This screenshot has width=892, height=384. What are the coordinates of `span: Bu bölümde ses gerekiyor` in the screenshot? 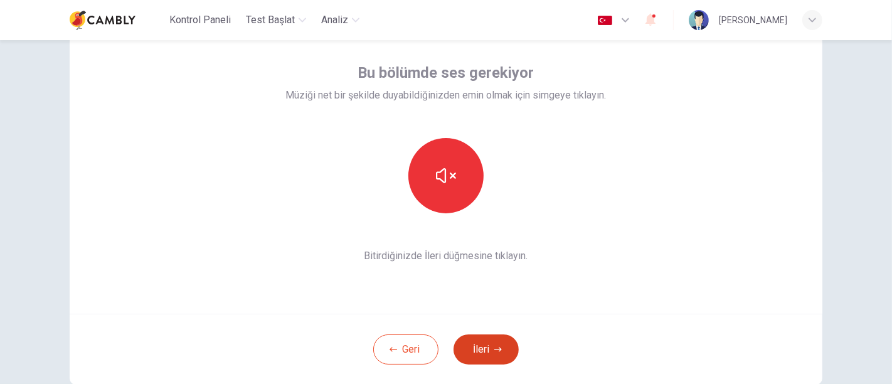 It's located at (446, 73).